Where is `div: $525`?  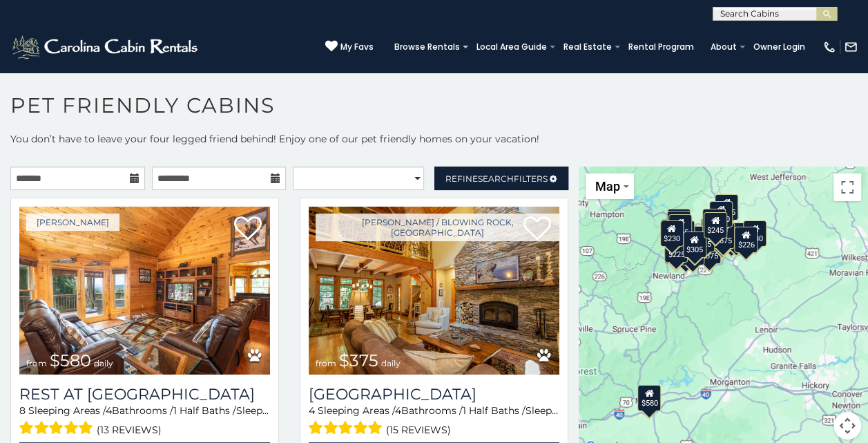 div: $525 is located at coordinates (726, 207).